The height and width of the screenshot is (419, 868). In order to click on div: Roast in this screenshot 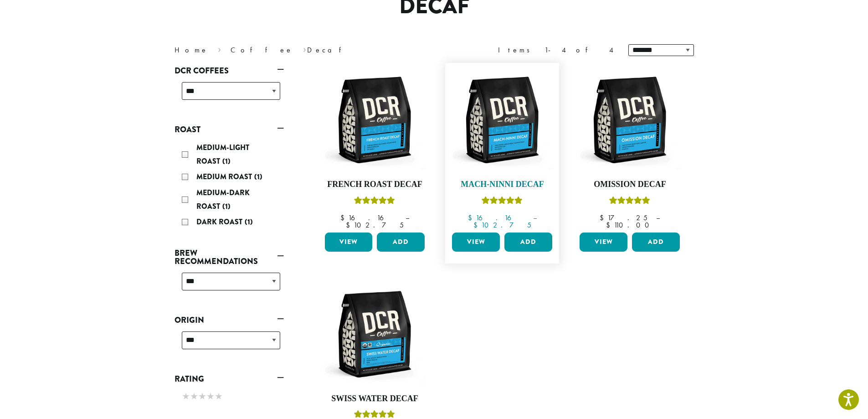, I will do `click(229, 185)`.